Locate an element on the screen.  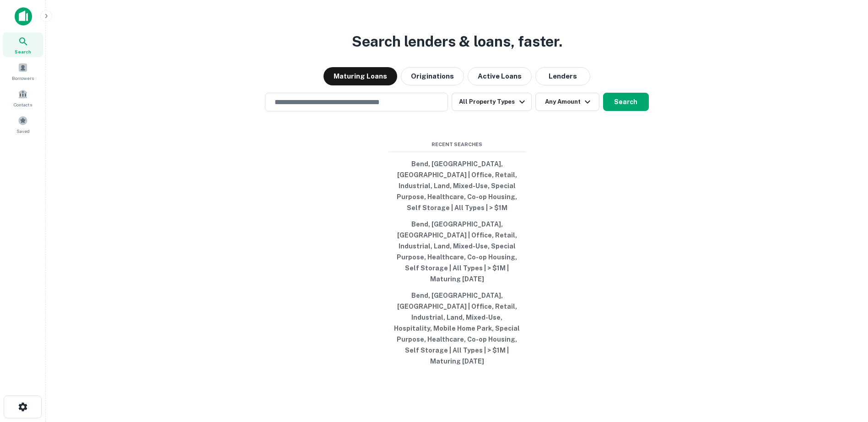
h3: Search lenders & loans, faster. is located at coordinates (457, 42).